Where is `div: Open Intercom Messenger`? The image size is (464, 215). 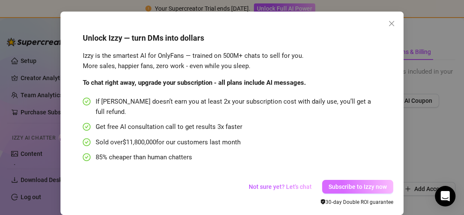 div: Open Intercom Messenger is located at coordinates (445, 196).